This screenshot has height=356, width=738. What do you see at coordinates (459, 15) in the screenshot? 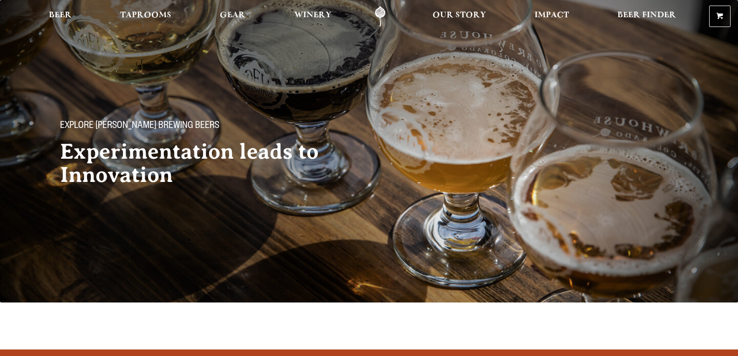
I see `span: Our Story` at bounding box center [459, 15].